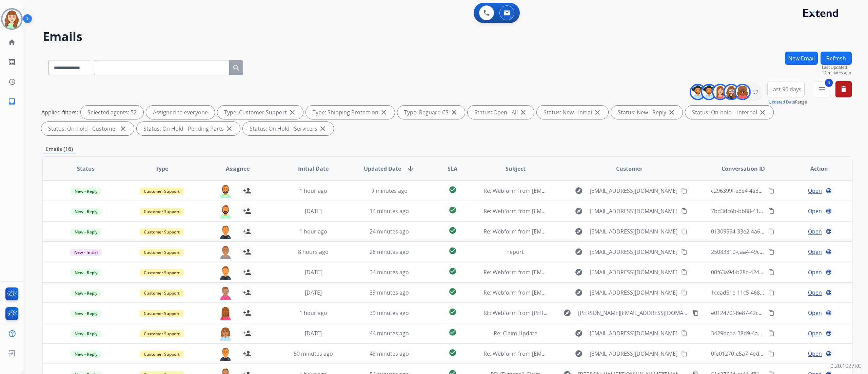 The width and height of the screenshot is (868, 374). What do you see at coordinates (260, 112) in the screenshot?
I see `div: Type: Customer Support` at bounding box center [260, 112].